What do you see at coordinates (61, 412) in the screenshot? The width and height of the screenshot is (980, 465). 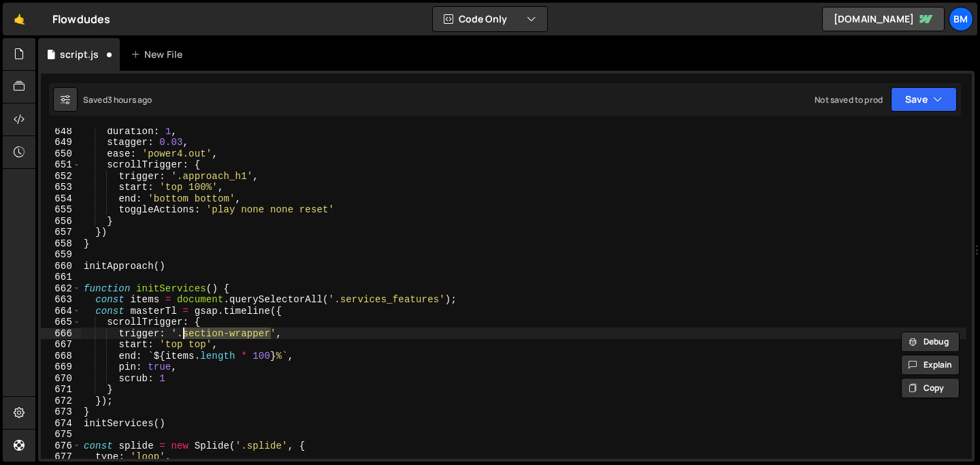 I see `div: 673` at bounding box center [61, 412].